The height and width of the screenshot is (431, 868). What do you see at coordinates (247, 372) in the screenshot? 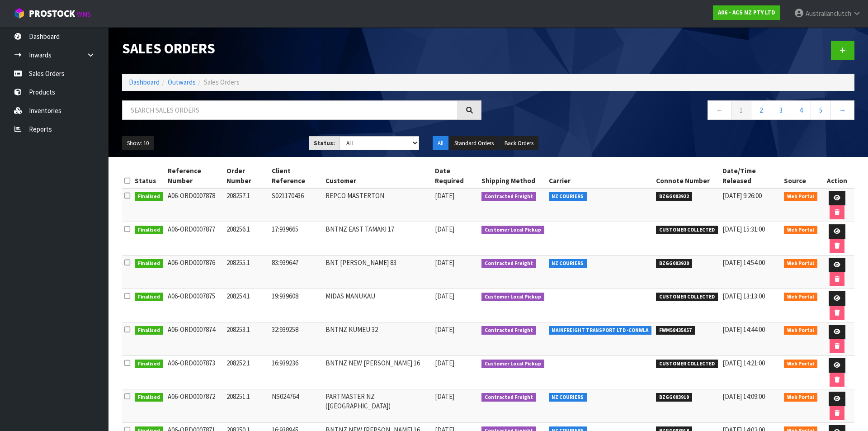
I see `td: 208252.1` at bounding box center [247, 372].